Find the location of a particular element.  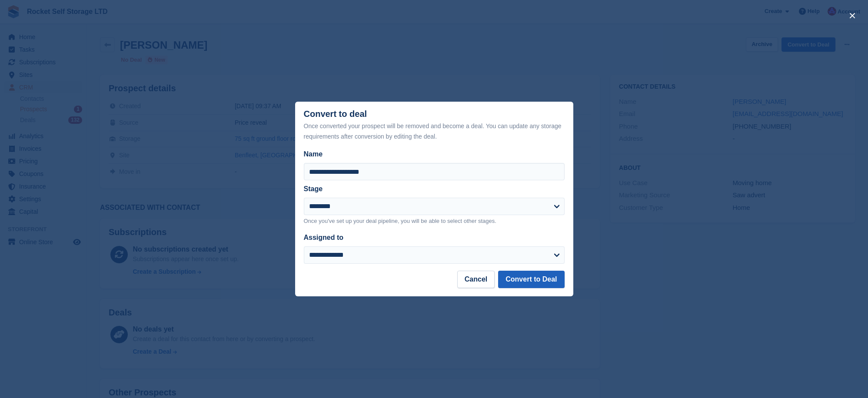

button: close is located at coordinates (853, 15).